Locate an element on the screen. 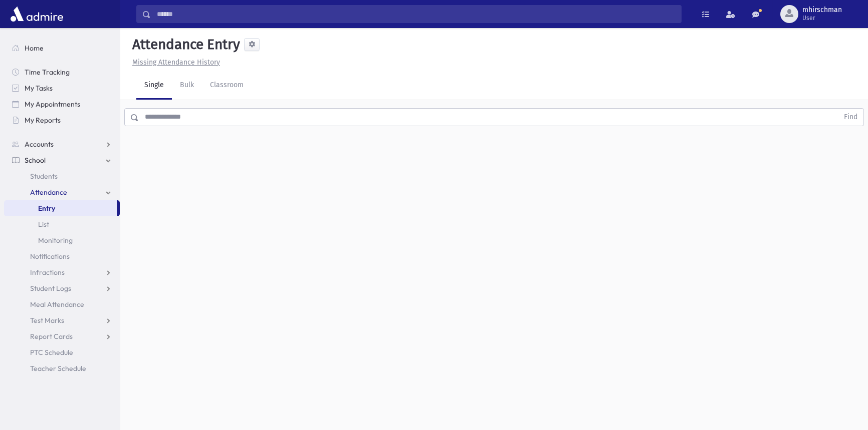 The image size is (868, 430). span: User is located at coordinates (822, 18).